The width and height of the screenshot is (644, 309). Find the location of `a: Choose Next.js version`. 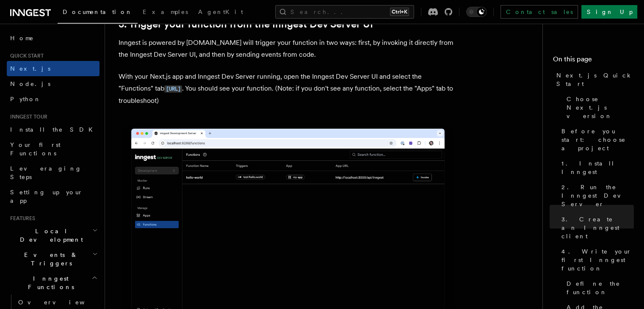

a: Choose Next.js version is located at coordinates (599, 107).